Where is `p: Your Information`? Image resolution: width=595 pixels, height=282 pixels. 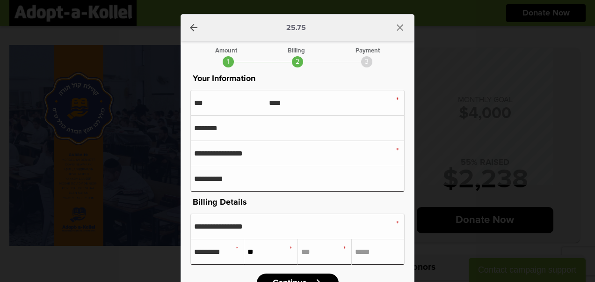 p: Your Information is located at coordinates (298, 79).